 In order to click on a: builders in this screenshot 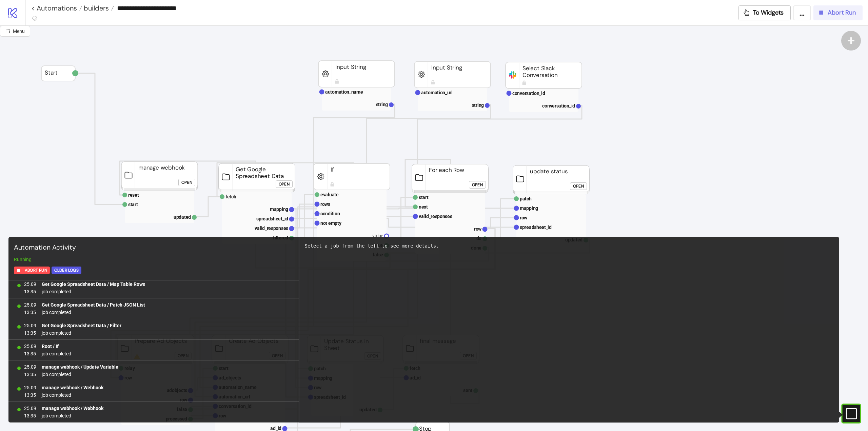, I will do `click(98, 8)`.